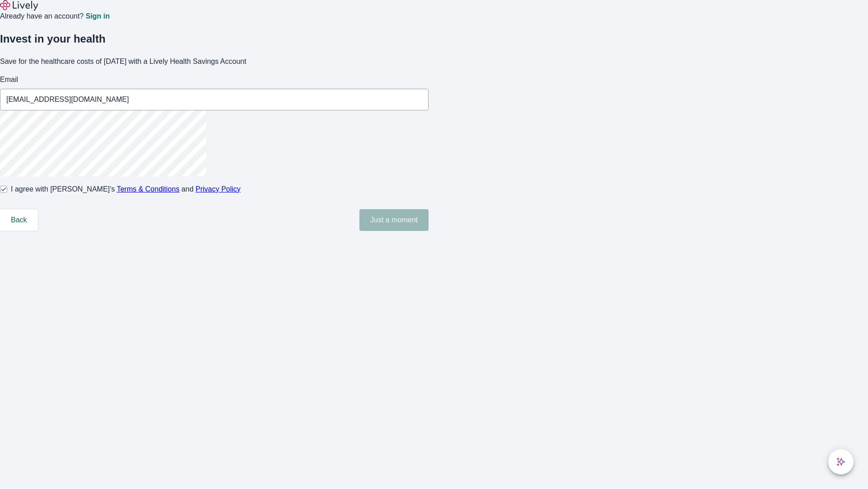 The width and height of the screenshot is (868, 489). What do you see at coordinates (218, 189) in the screenshot?
I see `a: Privacy Policy` at bounding box center [218, 189].